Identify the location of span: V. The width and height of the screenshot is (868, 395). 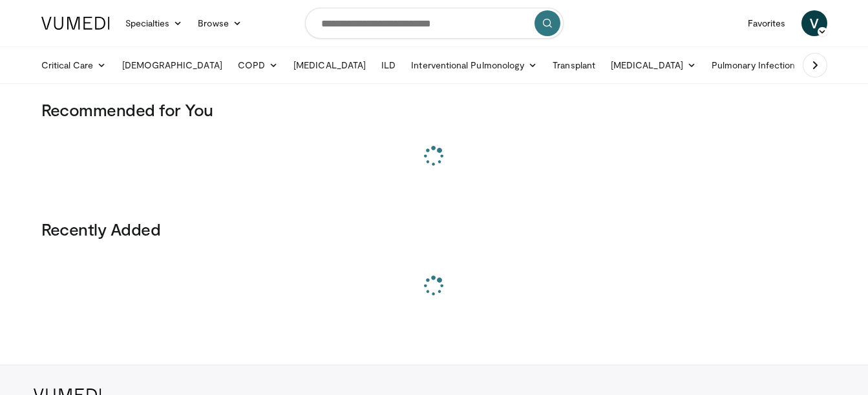
(815, 23).